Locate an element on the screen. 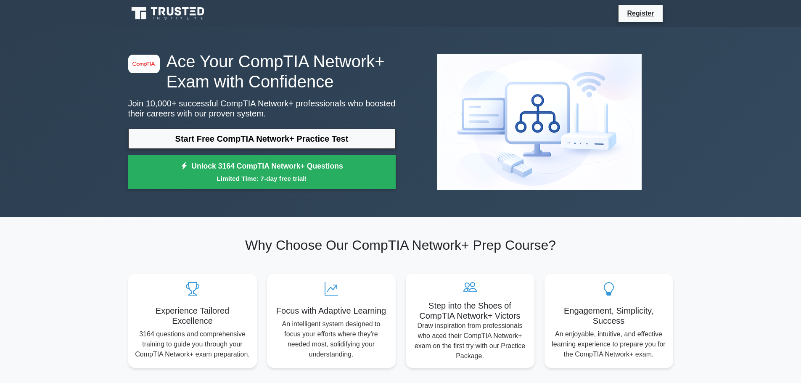  h1: Ace Your CompTIA Network+ Exam with Confidence is located at coordinates (262, 71).